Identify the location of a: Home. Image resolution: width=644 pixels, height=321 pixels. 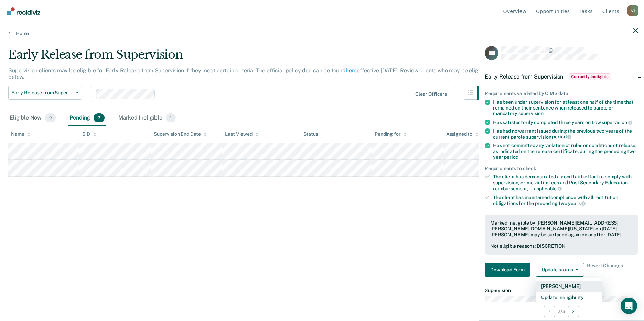
(322, 33).